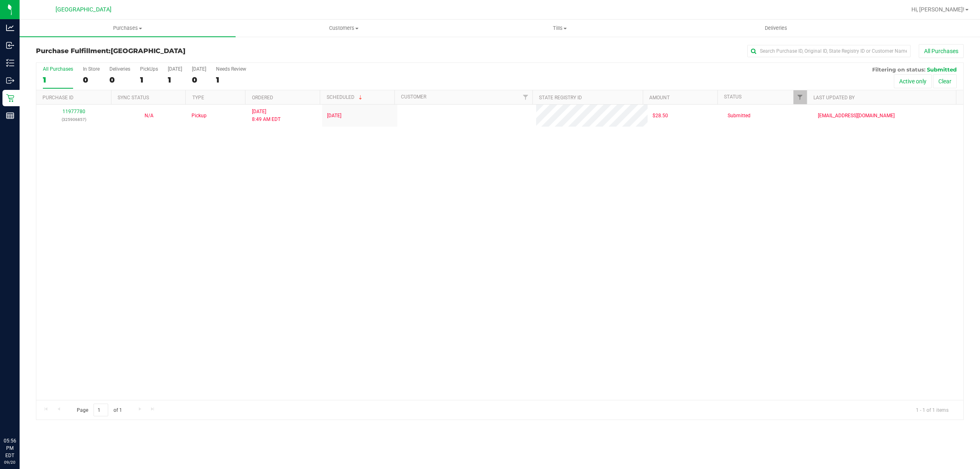 The width and height of the screenshot is (980, 469). Describe the element at coordinates (829, 51) in the screenshot. I see `input: Search Purchase ID, Original ID, State Registry ID or Customer Name...` at that location.